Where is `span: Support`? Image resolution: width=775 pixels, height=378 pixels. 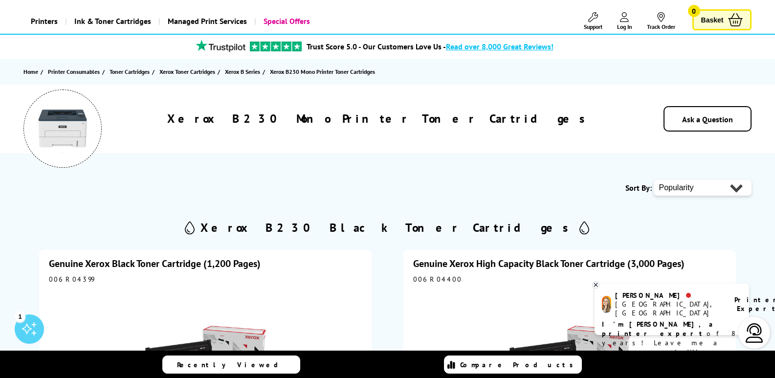
span: Support is located at coordinates (593, 26).